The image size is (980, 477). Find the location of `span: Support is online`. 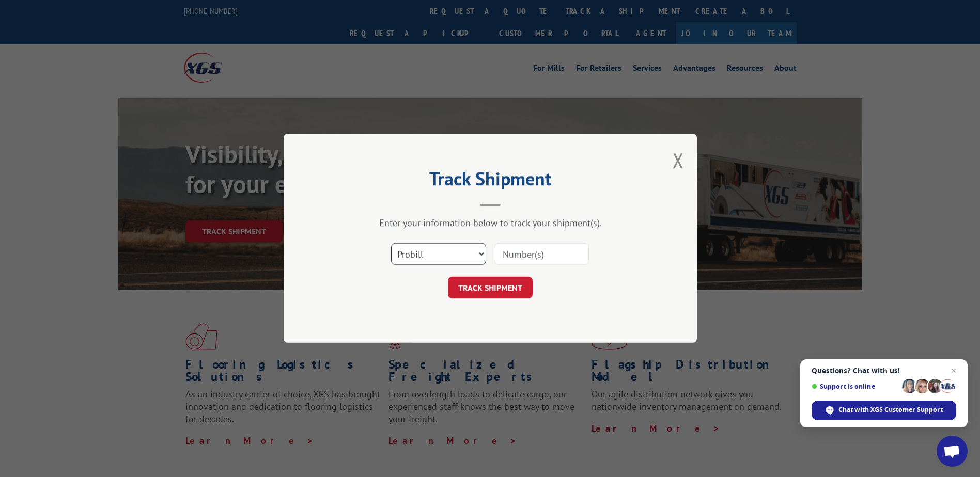

span: Support is online is located at coordinates (855, 386).